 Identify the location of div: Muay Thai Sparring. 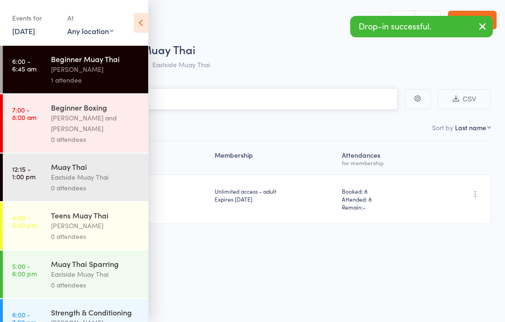
(95, 264).